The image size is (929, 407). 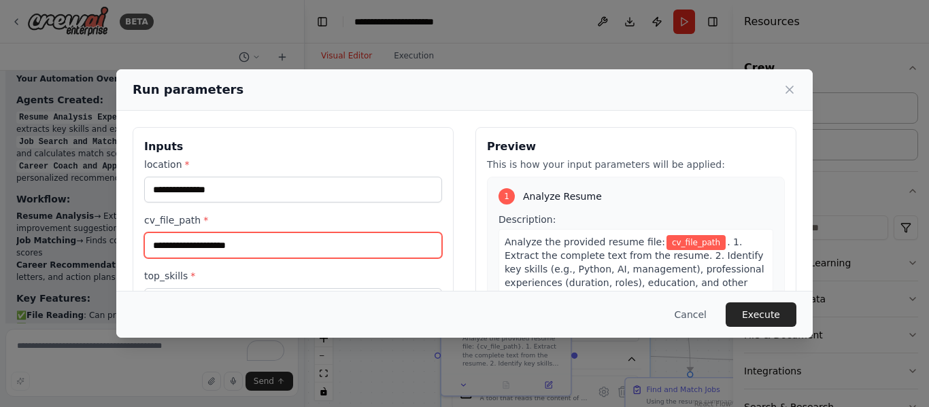 What do you see at coordinates (636, 165) in the screenshot?
I see `p: This is how your input parameters will be applied:` at bounding box center [636, 165].